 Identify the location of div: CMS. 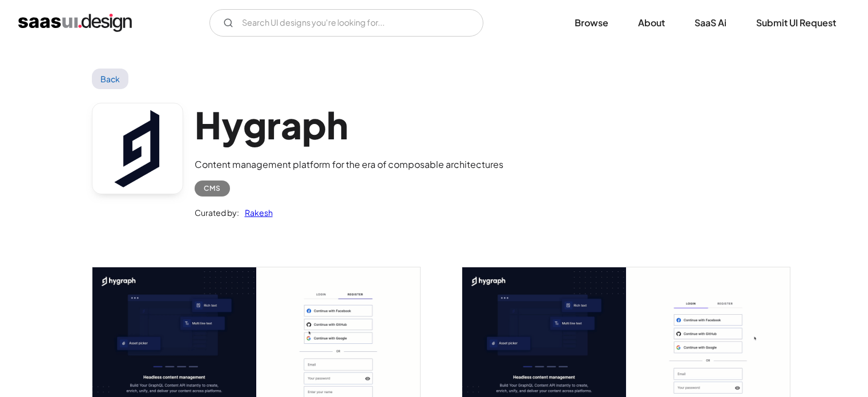
(213, 188).